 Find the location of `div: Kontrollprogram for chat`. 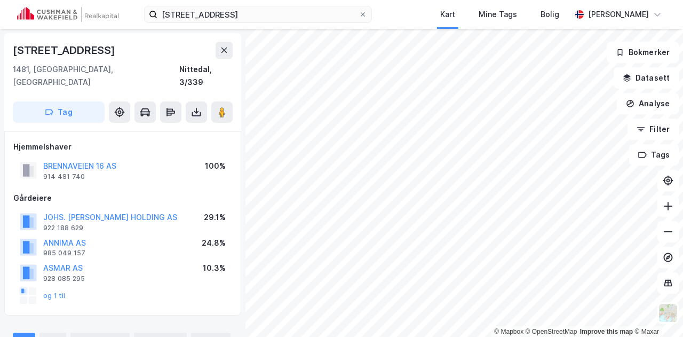

div: Kontrollprogram for chat is located at coordinates (656, 311).